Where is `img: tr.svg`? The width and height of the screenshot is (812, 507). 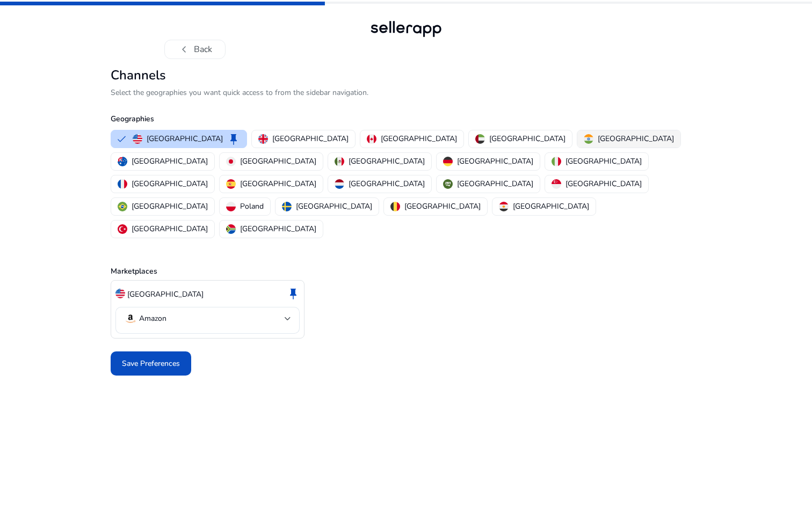 img: tr.svg is located at coordinates (123, 229).